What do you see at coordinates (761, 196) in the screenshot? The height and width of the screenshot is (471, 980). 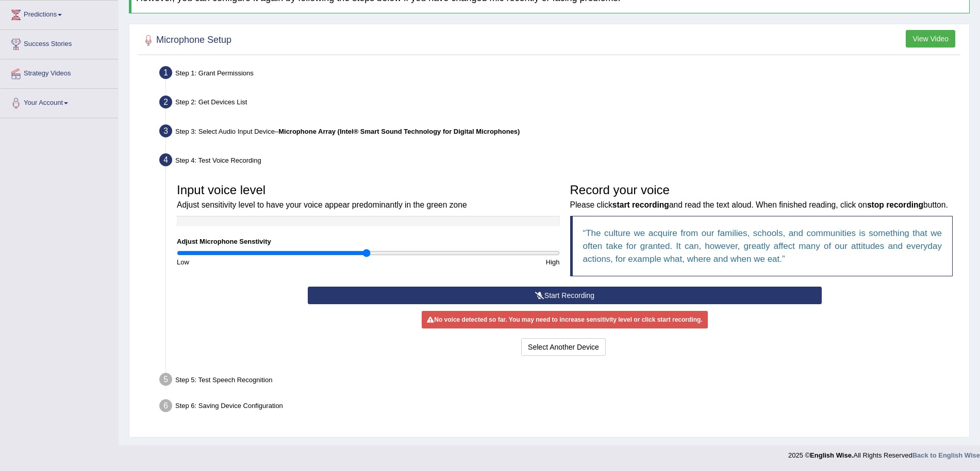 I see `h3: Record your voice` at bounding box center [761, 196].